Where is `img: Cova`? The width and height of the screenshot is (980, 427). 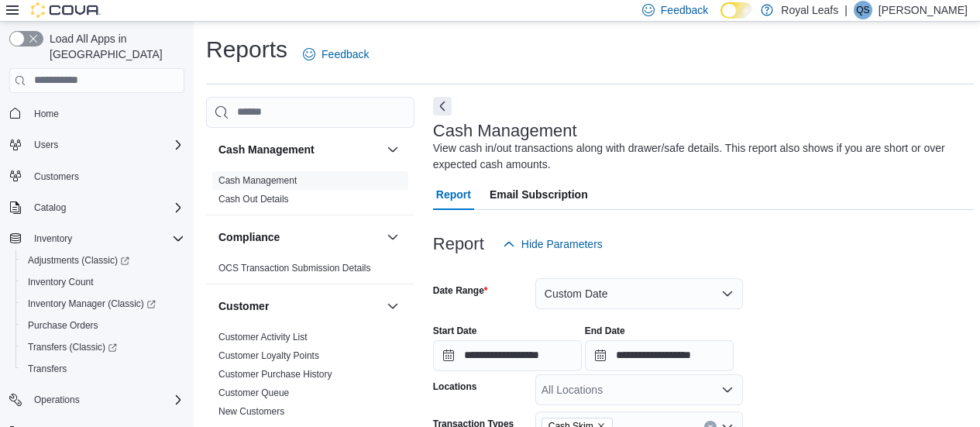 img: Cova is located at coordinates (66, 10).